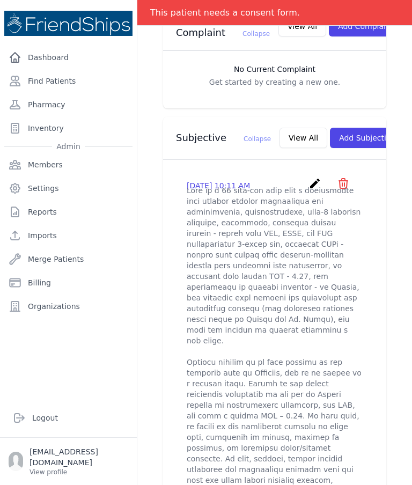 This screenshot has width=412, height=485. I want to click on a: Settings, so click(68, 188).